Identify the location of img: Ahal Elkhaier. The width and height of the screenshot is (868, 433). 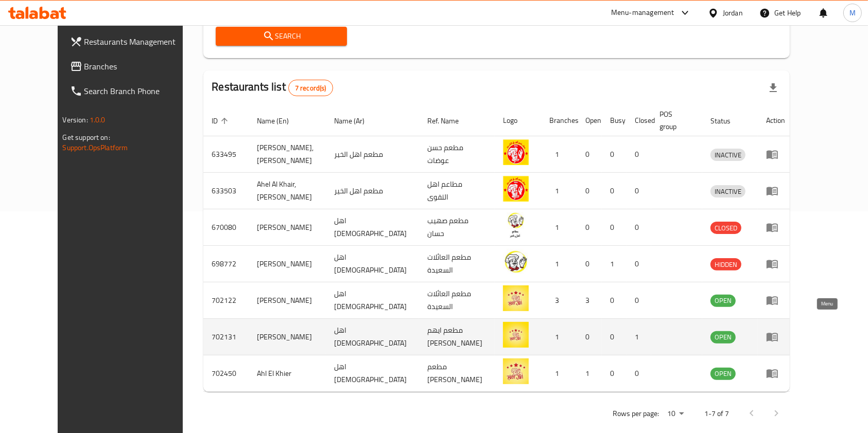
(516, 298).